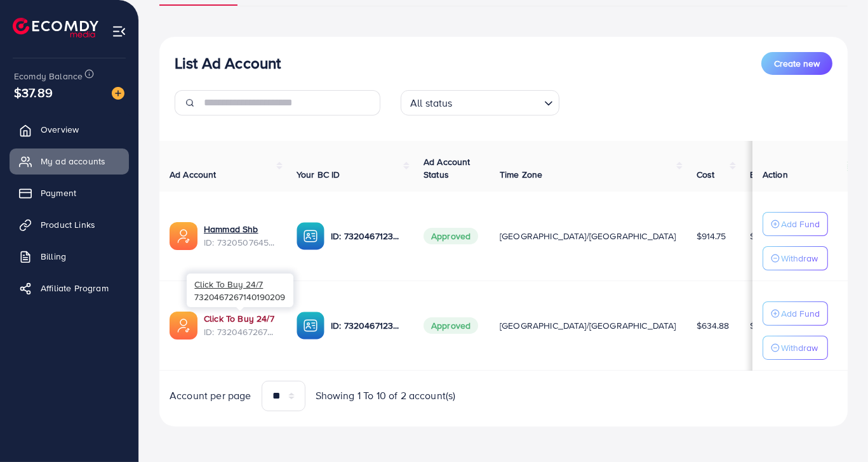 This screenshot has height=462, width=868. Describe the element at coordinates (69, 162) in the screenshot. I see `a: My ad accounts` at that location.